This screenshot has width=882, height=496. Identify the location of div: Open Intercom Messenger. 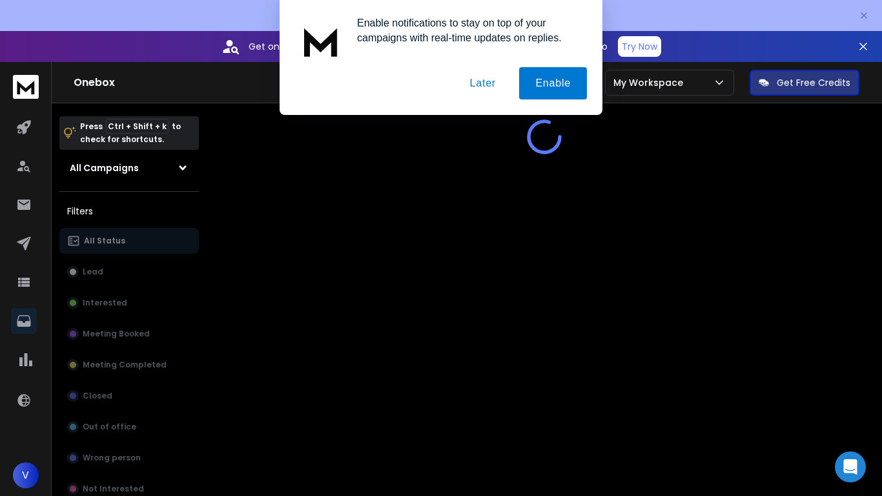
(850, 467).